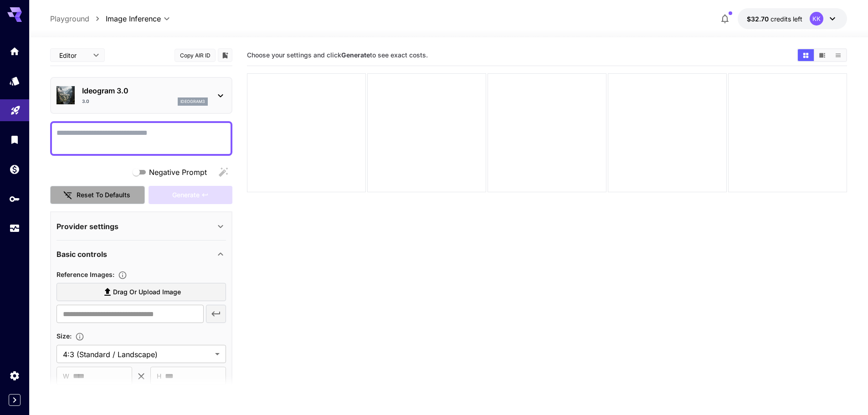 The image size is (868, 415). I want to click on span: Choose your settings and click to see exact costs., so click(338, 54).